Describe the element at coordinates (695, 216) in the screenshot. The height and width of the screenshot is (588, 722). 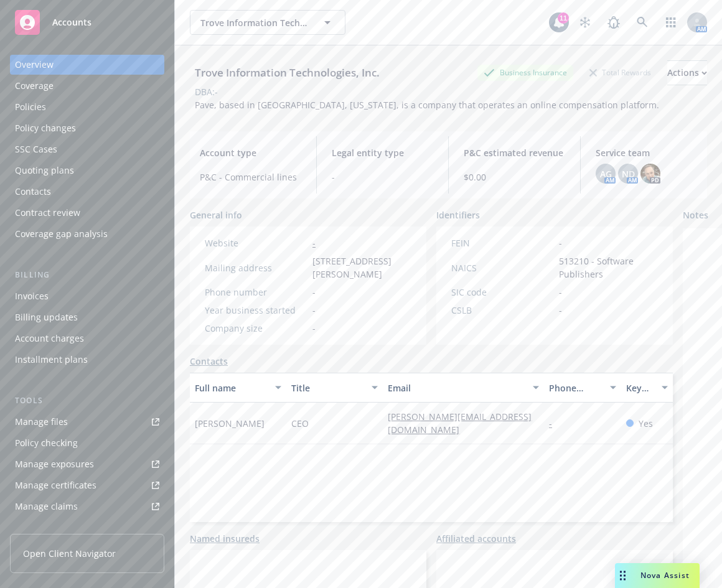
I see `span: Notes` at that location.